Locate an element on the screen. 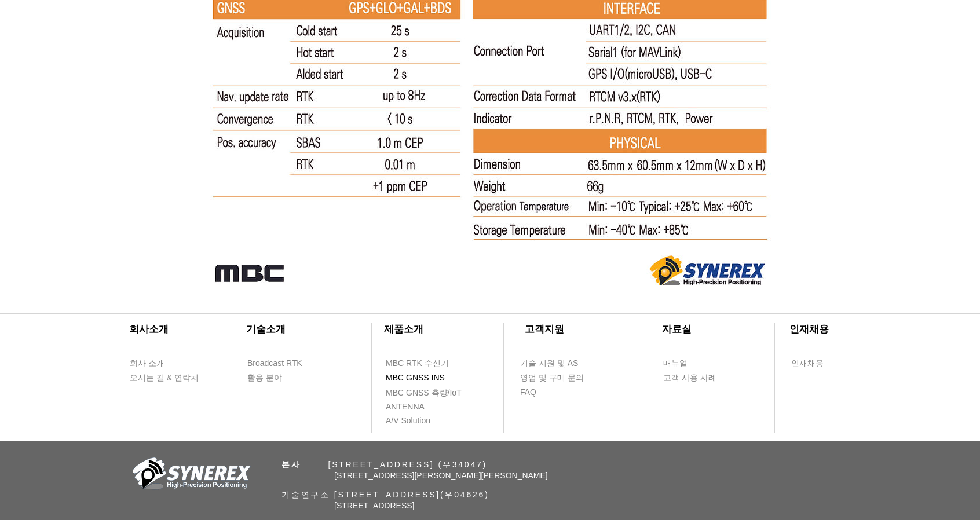  a: 활용 분야 is located at coordinates (280, 378).